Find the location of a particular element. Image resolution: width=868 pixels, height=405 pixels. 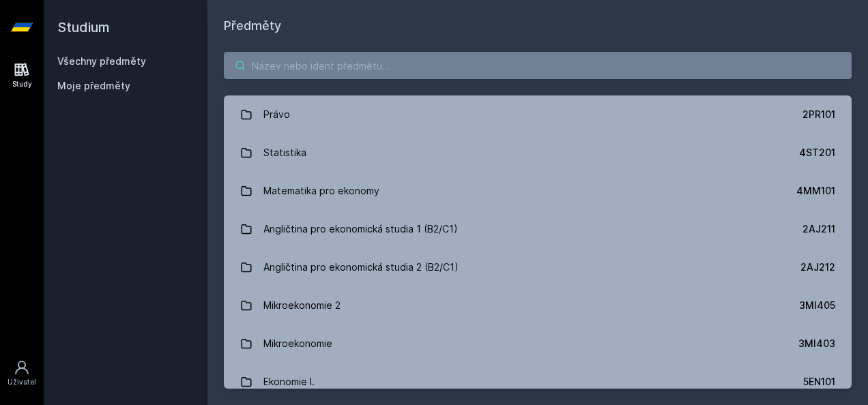

div: Statistika is located at coordinates (285, 153).